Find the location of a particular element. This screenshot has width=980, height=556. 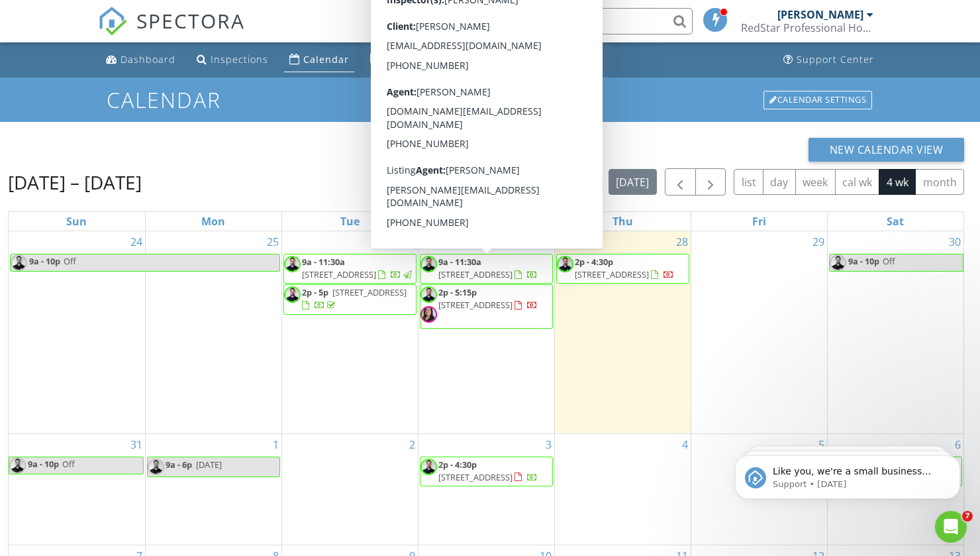

a: Calendar Settings is located at coordinates (818, 100).